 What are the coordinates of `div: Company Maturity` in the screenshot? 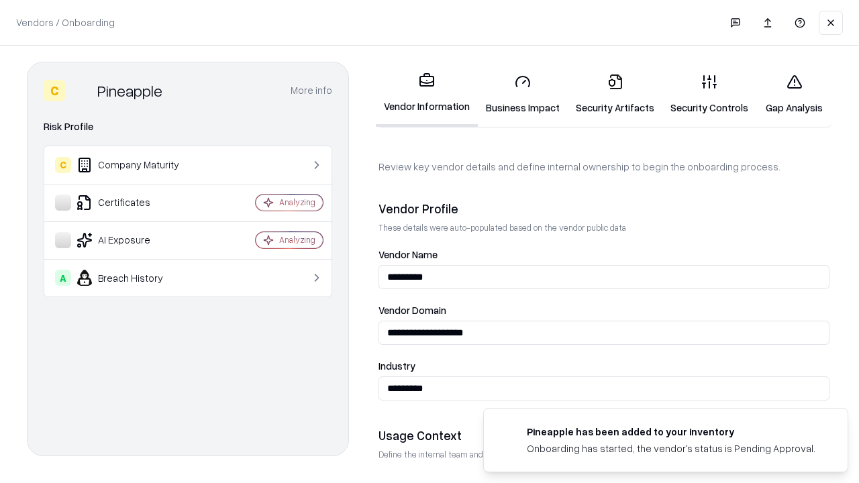 It's located at (135, 165).